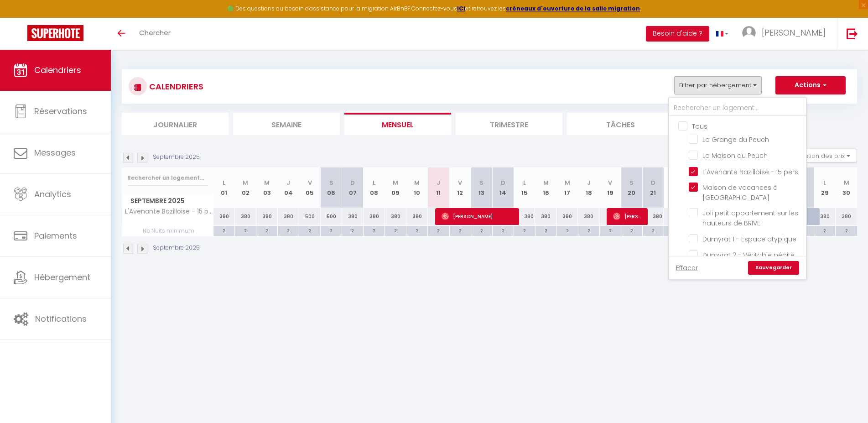  I want to click on a: créneaux d'ouverture de la salle migration, so click(573, 8).